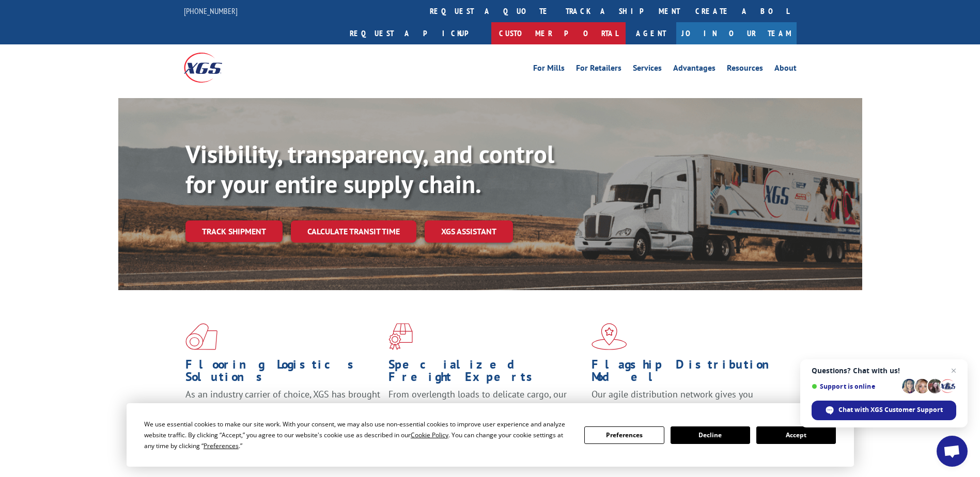  What do you see at coordinates (855, 386) in the screenshot?
I see `span: Support is online` at bounding box center [855, 386].